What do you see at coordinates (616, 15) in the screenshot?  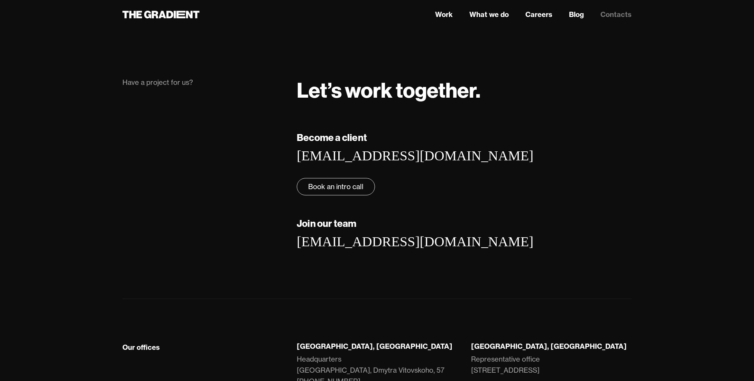 I see `a: Contacts` at bounding box center [616, 15].